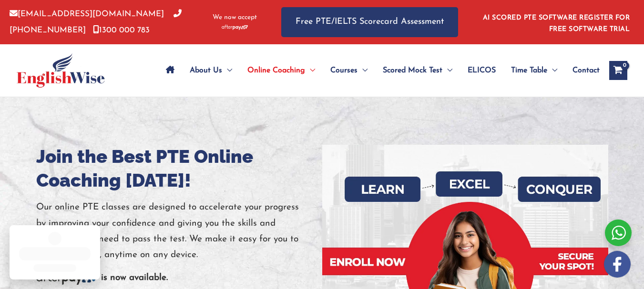 The height and width of the screenshot is (289, 644). What do you see at coordinates (556, 24) in the screenshot?
I see `a: AI SCORED PTE SOFTWARE REGISTER FOR FREE SOFTWARE TRIAL` at bounding box center [556, 24].